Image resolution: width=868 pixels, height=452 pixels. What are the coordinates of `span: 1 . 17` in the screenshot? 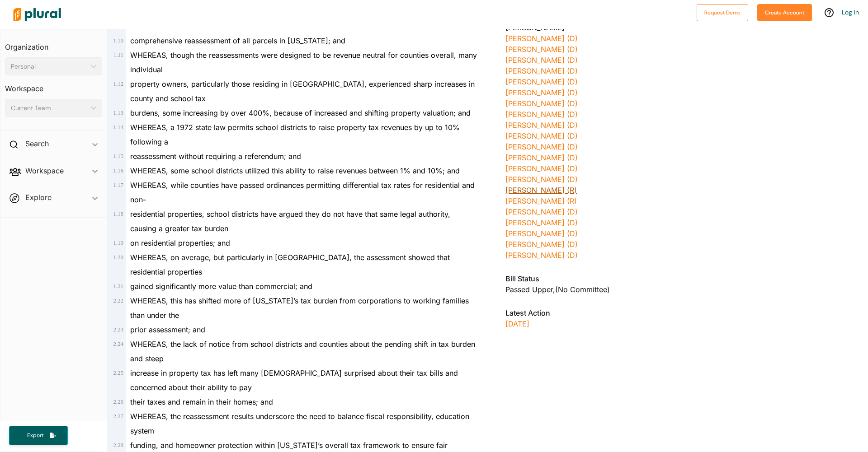 It's located at (118, 185).